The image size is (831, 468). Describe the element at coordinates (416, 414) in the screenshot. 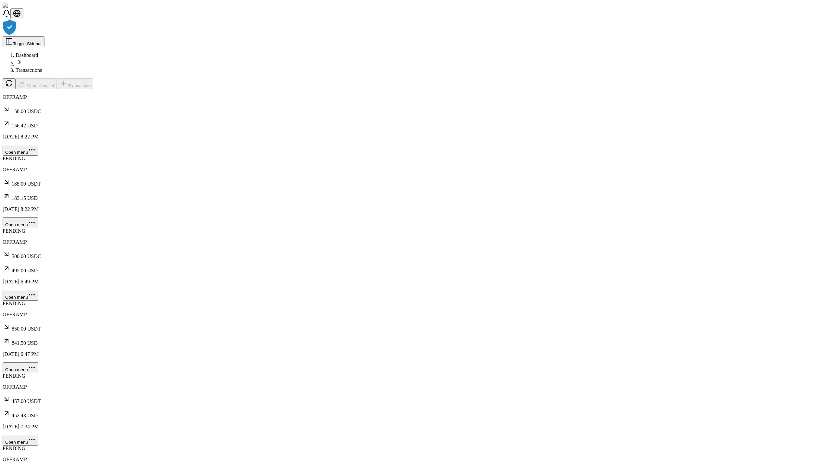

I see `p: 452.43 USD` at that location.